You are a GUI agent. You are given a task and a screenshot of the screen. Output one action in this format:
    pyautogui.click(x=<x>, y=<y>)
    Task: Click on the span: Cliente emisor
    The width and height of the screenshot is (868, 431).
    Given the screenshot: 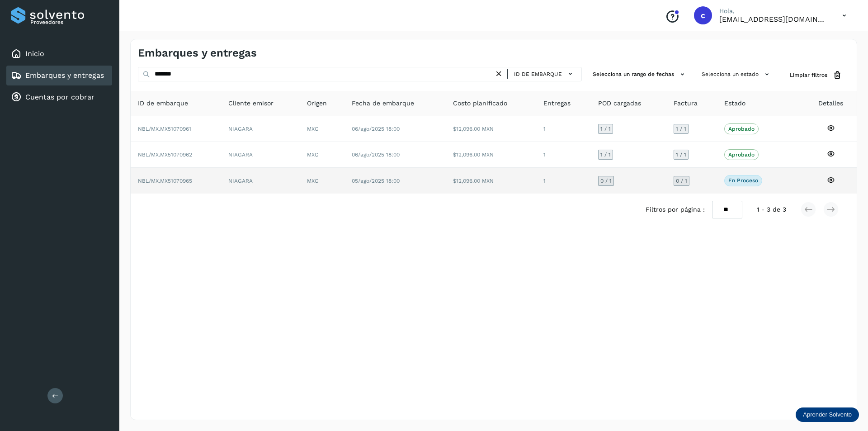 What is the action you would take?
    pyautogui.click(x=251, y=103)
    